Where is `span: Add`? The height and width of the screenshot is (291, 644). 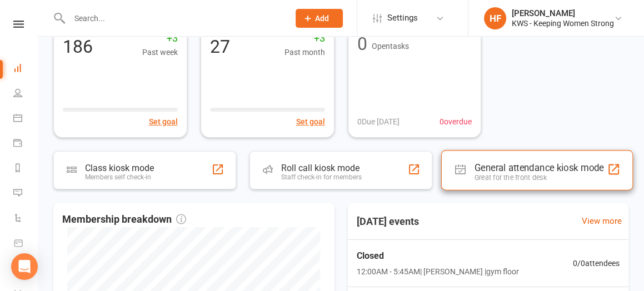 span: Add is located at coordinates (322, 18).